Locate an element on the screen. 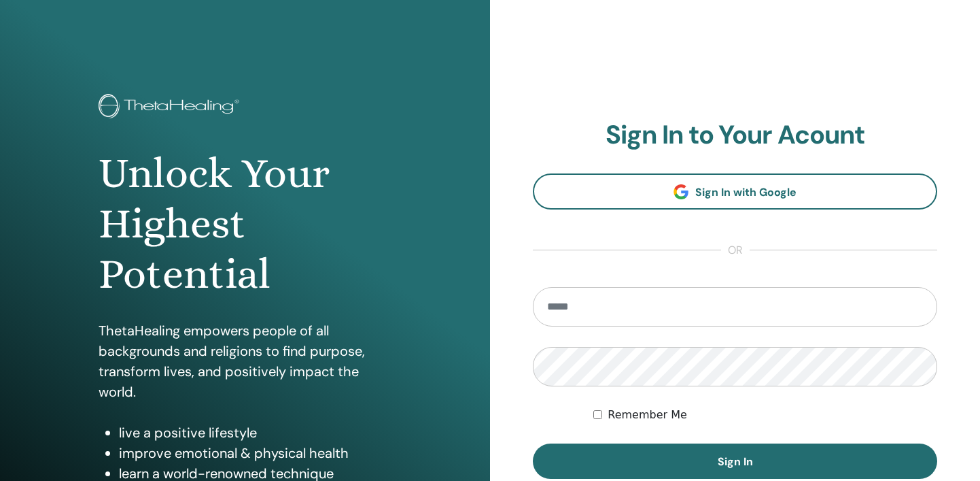 Image resolution: width=980 pixels, height=481 pixels. span: Sign In is located at coordinates (735, 461).